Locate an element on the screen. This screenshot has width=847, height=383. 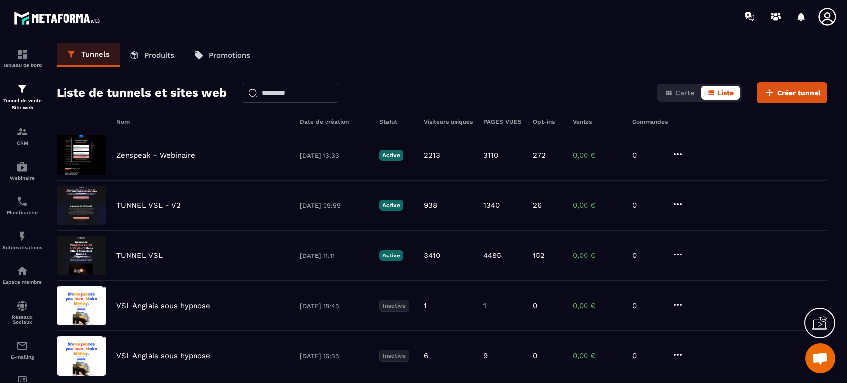
a: social-networksocial-networkRéseaux Sociaux is located at coordinates (22, 312).